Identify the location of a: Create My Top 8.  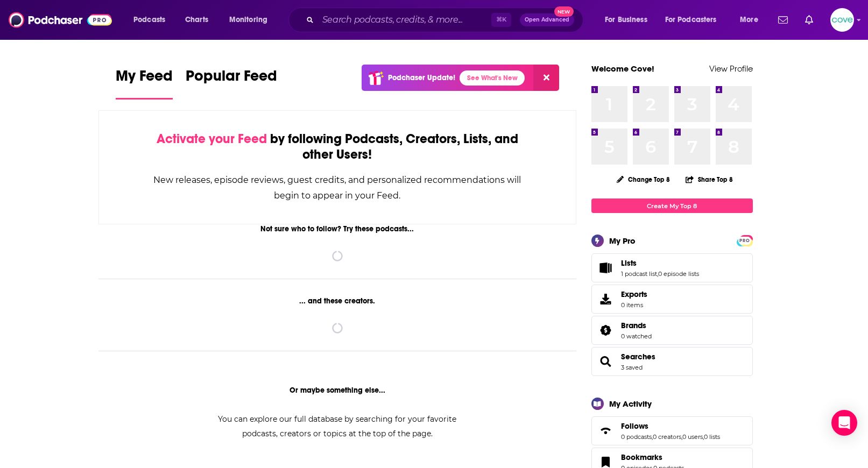
(672, 205).